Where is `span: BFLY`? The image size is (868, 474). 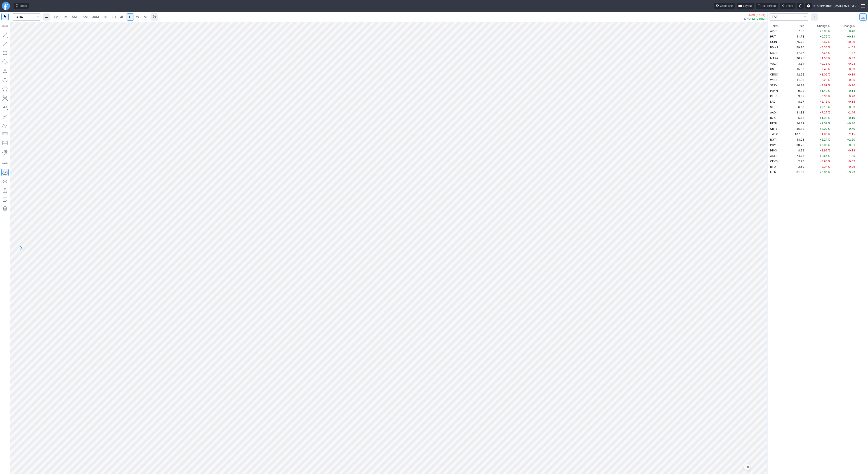
span: BFLY is located at coordinates (774, 167).